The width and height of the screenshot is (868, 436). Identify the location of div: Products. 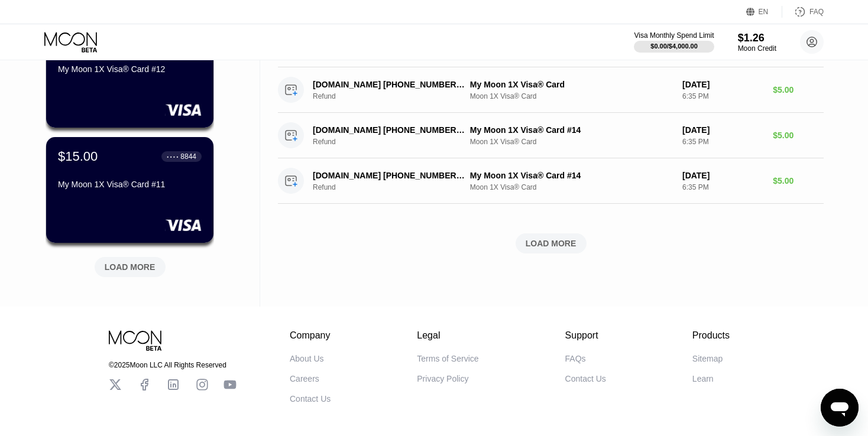
(711, 336).